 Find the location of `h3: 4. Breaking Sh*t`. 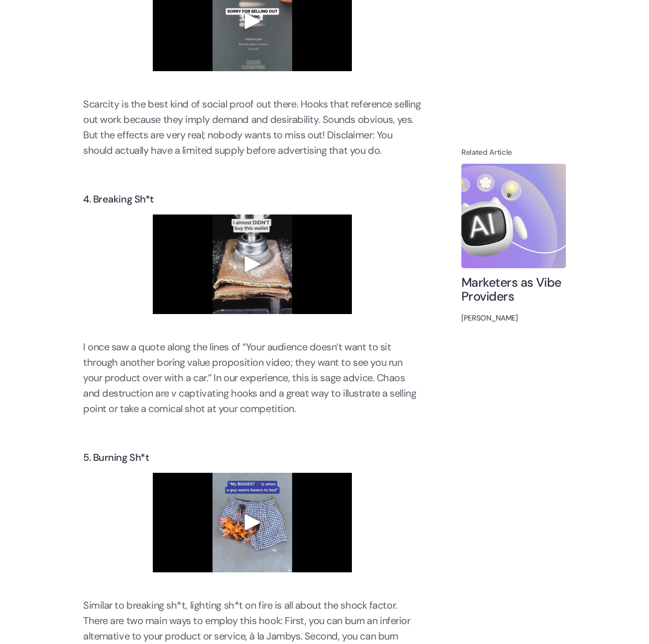

h3: 4. Breaking Sh*t is located at coordinates (252, 199).